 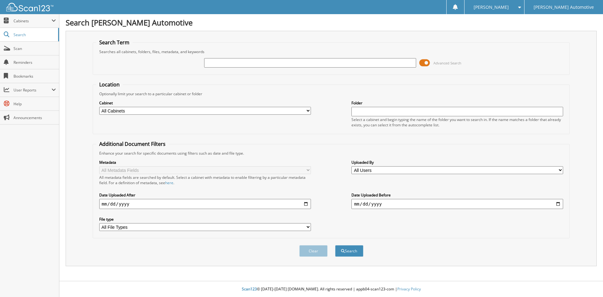 What do you see at coordinates (249, 289) in the screenshot?
I see `span: Scan123` at bounding box center [249, 289].